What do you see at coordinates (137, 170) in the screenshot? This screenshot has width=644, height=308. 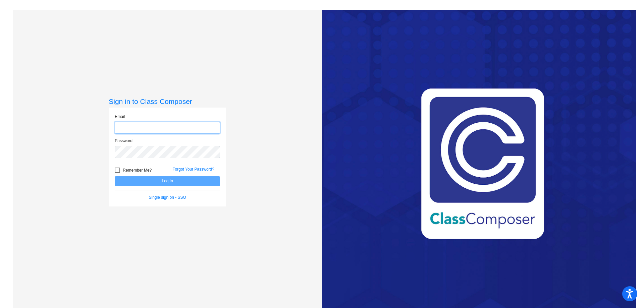 I see `span: Remember Me?` at bounding box center [137, 170].